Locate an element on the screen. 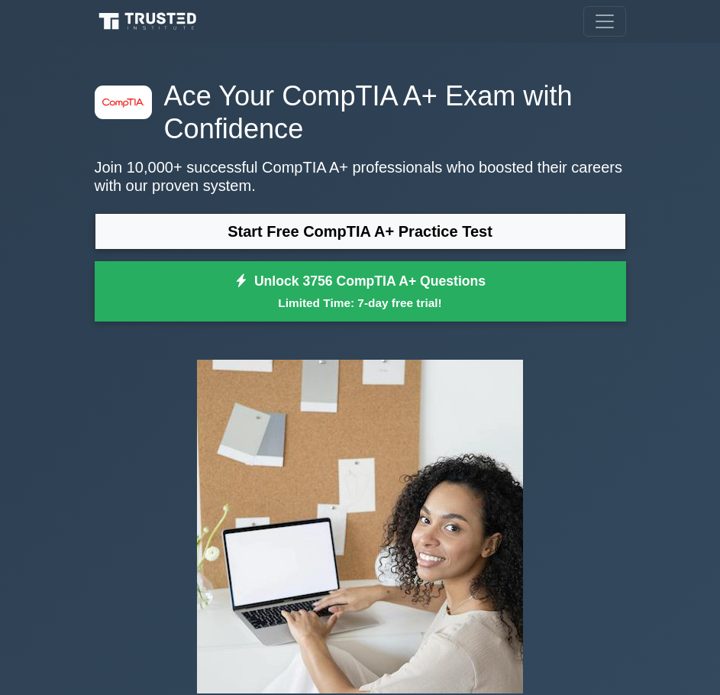  h1: Ace Your CompTIA A+ Exam with Confidence is located at coordinates (361, 112).